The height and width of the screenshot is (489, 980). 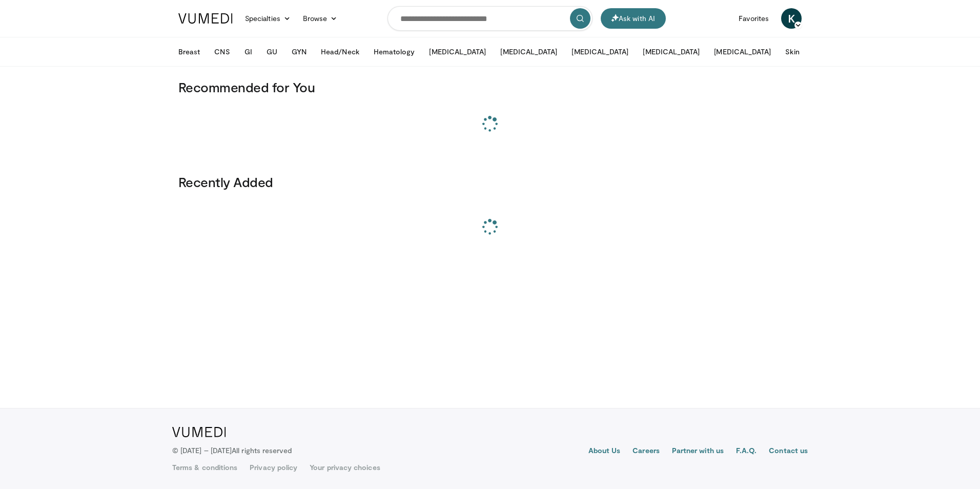 I want to click on input: Search topics, interventions, so click(x=490, y=18).